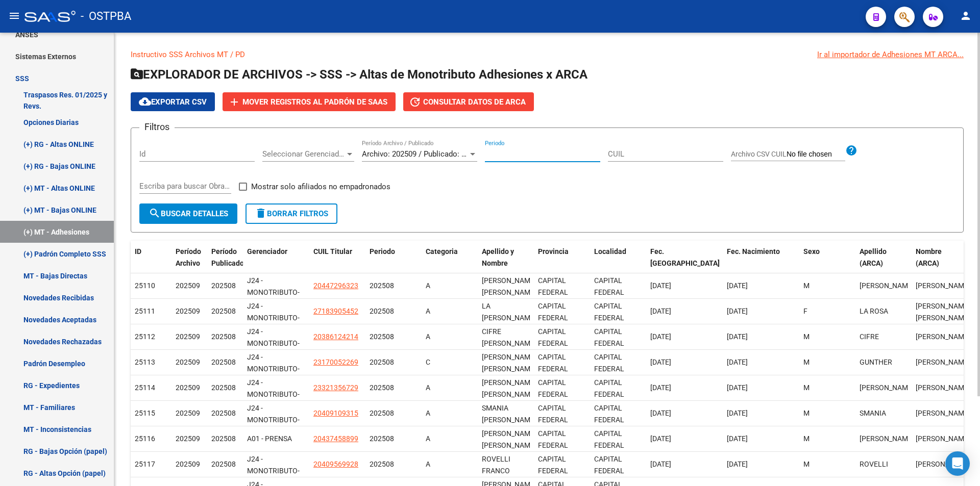 The height and width of the screenshot is (486, 980). Describe the element at coordinates (610, 252) in the screenshot. I see `span: Localidad` at that location.